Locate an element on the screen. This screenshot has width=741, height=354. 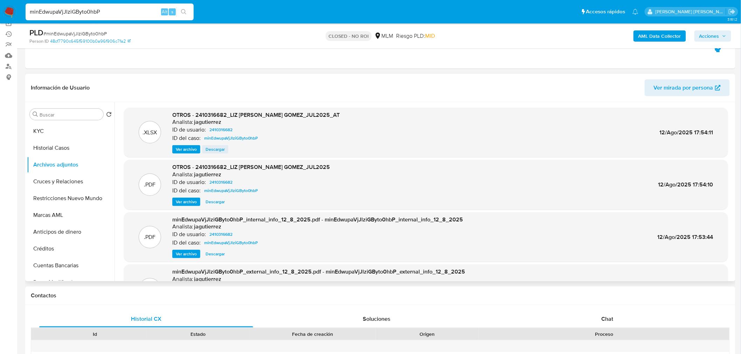
div: Fecha de creación is located at coordinates (312, 334).